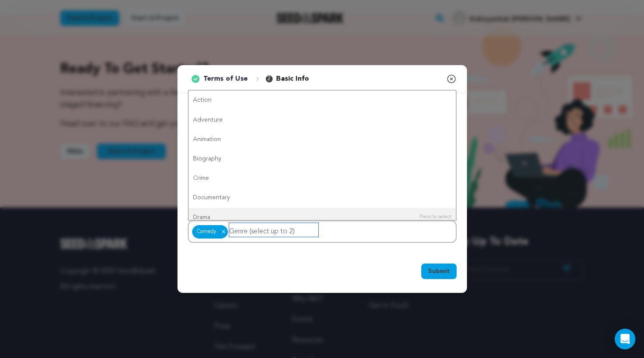 The image size is (644, 358). I want to click on div: Open Intercom Messenger, so click(625, 339).